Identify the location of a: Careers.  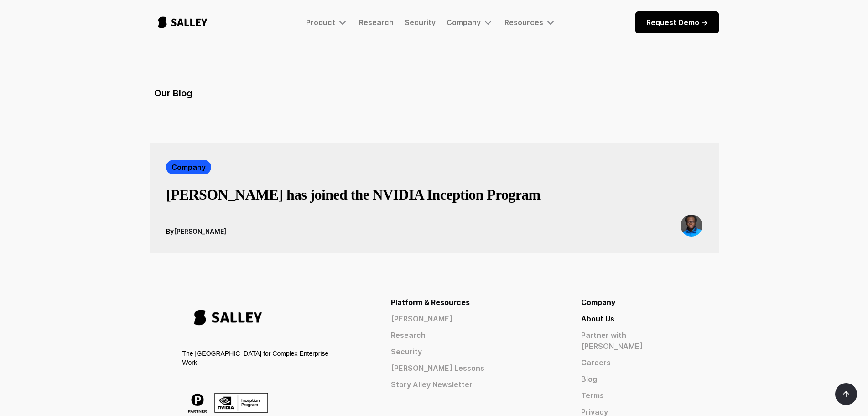
(633, 362).